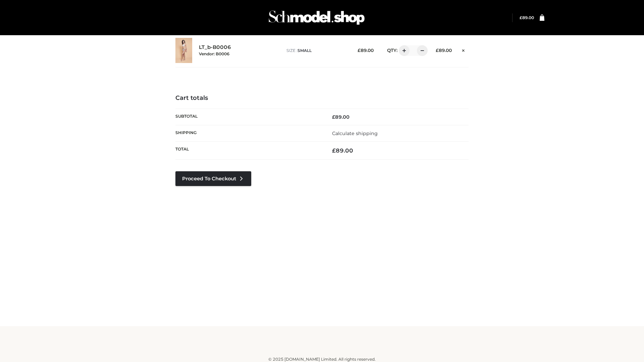  I want to click on h4: Cart totals, so click(322, 98).